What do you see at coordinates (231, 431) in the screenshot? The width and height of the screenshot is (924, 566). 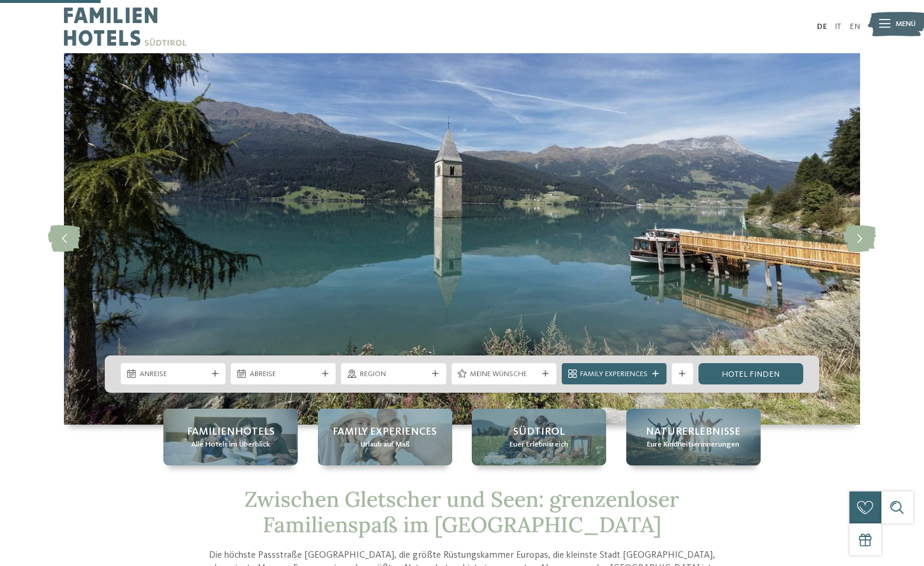 I see `span: Familienhotels` at bounding box center [231, 431].